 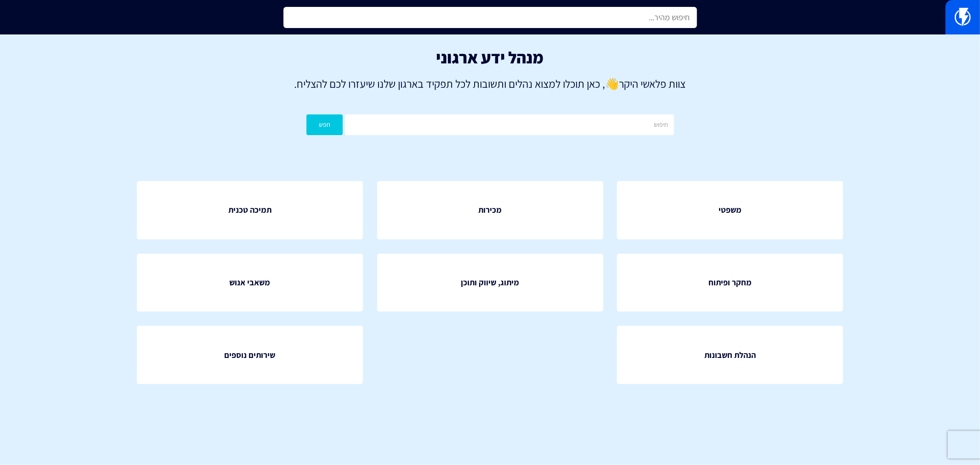 I want to click on a: שירותים נוספים, so click(x=250, y=355).